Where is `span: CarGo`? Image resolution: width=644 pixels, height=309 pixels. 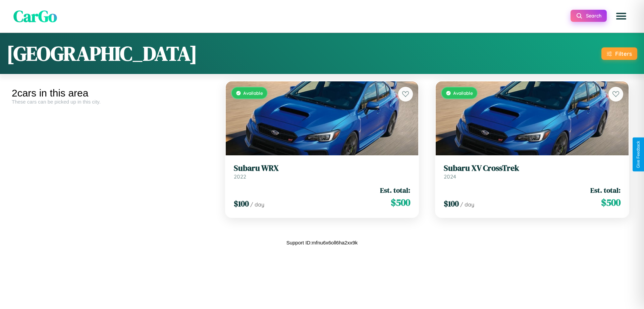 span: CarGo is located at coordinates (35, 16).